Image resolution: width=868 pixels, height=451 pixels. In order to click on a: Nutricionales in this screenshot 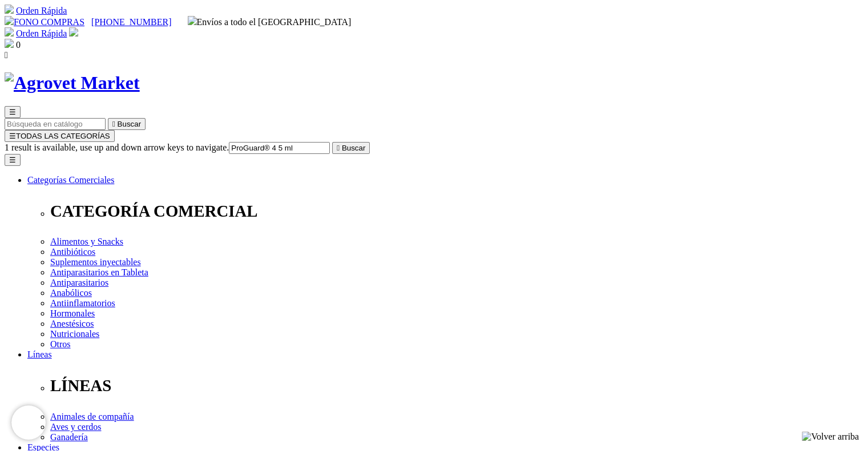, I will do `click(75, 334)`.